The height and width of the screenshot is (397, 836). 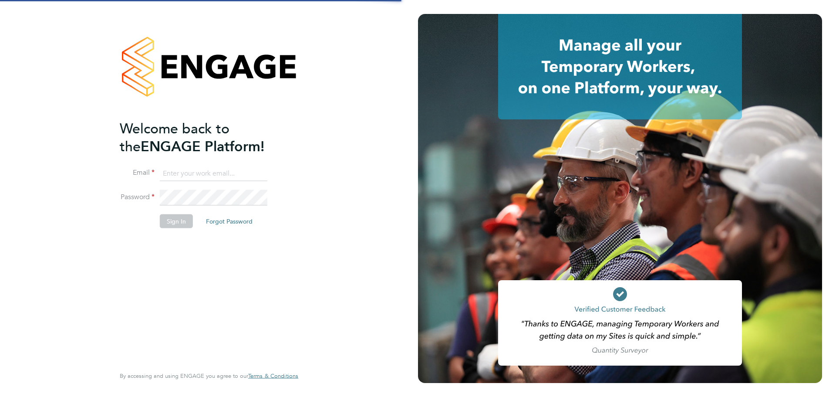 What do you see at coordinates (175, 137) in the screenshot?
I see `span: Welcome back to the` at bounding box center [175, 137].